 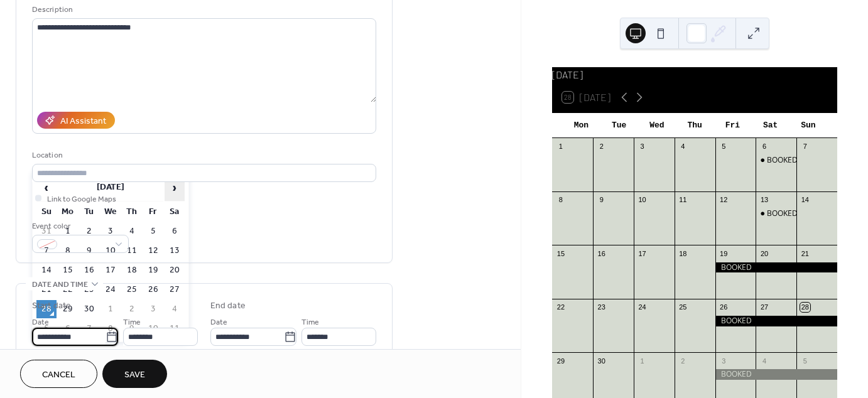 I want to click on div: 14, so click(x=804, y=199).